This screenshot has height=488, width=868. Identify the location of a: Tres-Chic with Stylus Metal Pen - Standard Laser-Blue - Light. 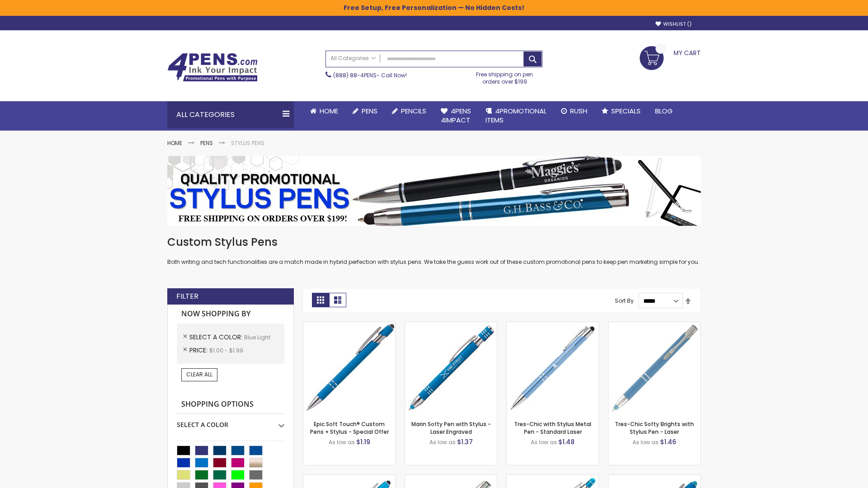
(553, 326).